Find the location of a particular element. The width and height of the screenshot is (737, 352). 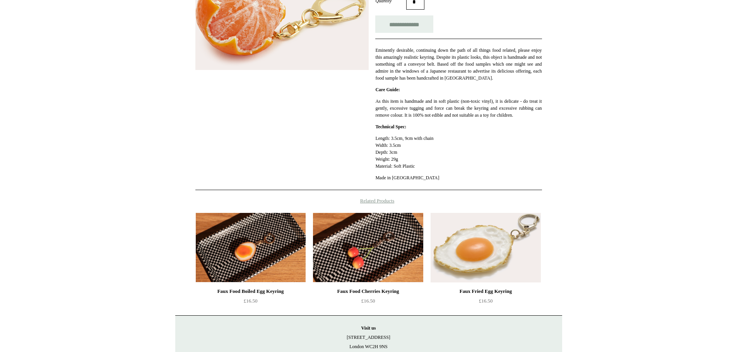

h4: Related Products is located at coordinates (369, 201).